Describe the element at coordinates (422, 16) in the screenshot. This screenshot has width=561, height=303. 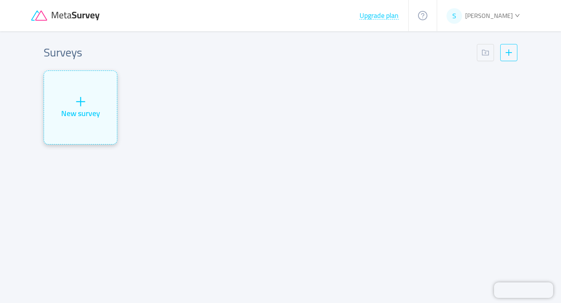
I see `i: icon: question-circle` at that location.